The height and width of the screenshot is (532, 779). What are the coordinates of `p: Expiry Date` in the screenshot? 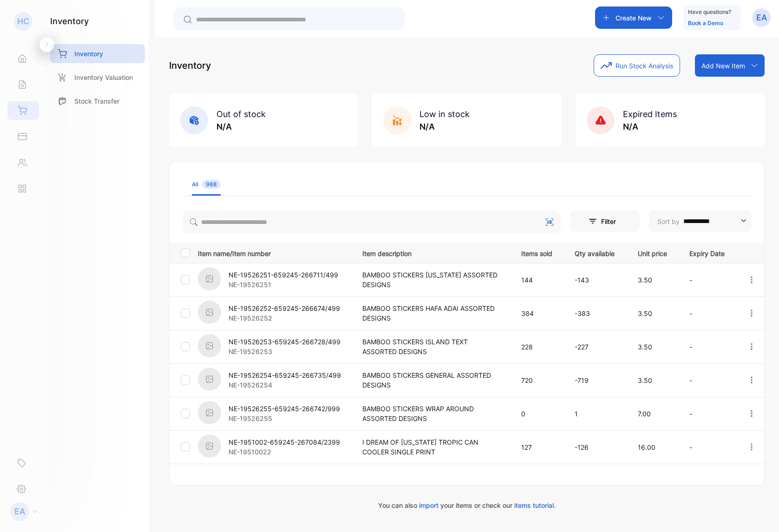 It's located at (709, 252).